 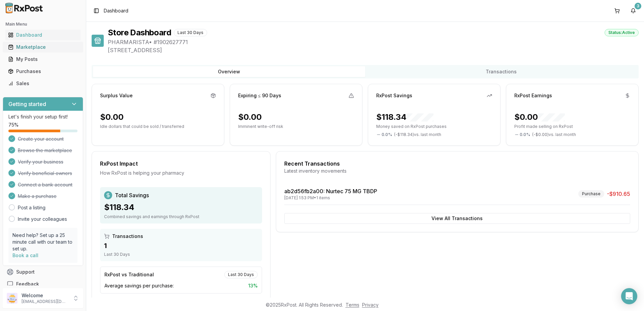 I want to click on button: Dashboard, so click(x=43, y=35).